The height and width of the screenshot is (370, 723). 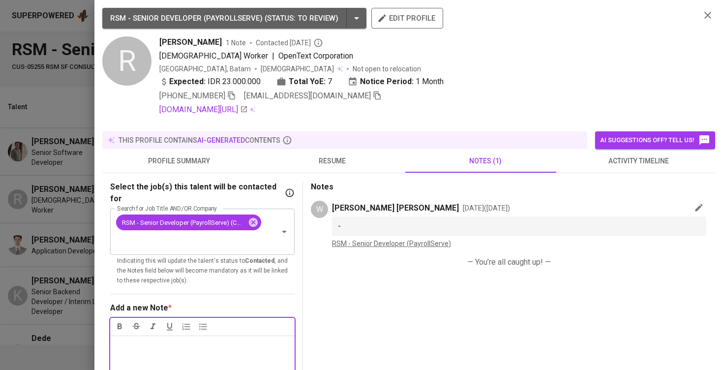 What do you see at coordinates (407, 18) in the screenshot?
I see `button: edit profile` at bounding box center [407, 18].